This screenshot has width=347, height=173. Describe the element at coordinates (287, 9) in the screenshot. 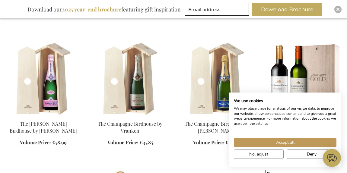

I see `button: Download Brochure` at that location.